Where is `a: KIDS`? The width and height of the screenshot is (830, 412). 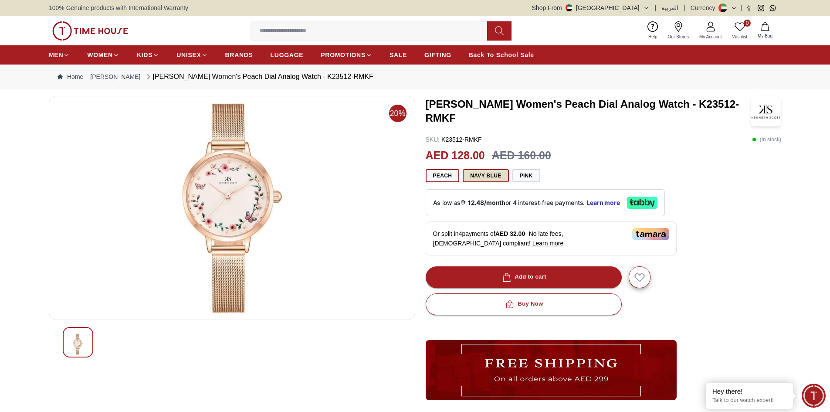 a: KIDS is located at coordinates (148, 55).